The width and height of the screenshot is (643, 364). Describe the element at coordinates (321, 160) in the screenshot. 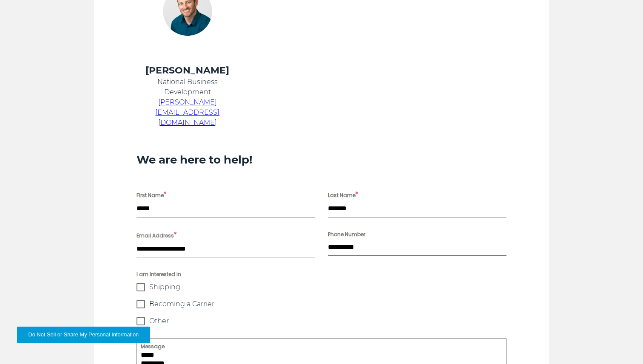

I see `h3: We are here to help!` at that location.